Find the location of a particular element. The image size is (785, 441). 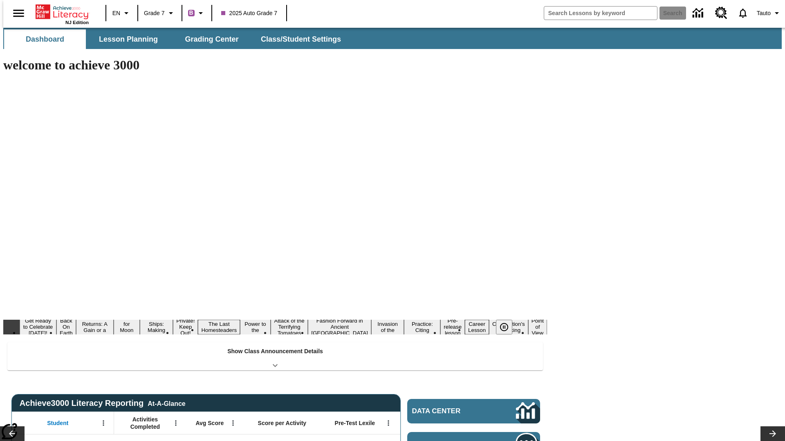

span: NJ Edition is located at coordinates (77, 22).